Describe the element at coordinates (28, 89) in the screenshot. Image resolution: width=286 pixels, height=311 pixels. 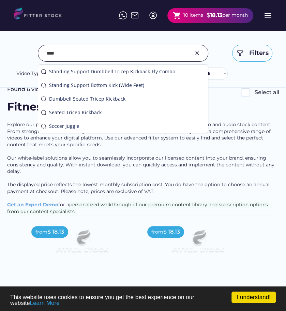
I see `div: Found 6 videos` at that location.